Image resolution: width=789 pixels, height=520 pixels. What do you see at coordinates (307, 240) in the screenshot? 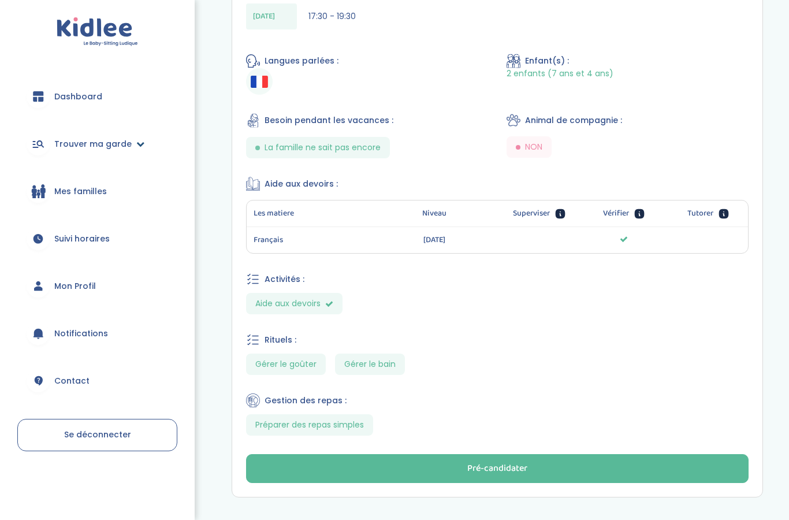
I see `span: Français` at bounding box center [307, 240].